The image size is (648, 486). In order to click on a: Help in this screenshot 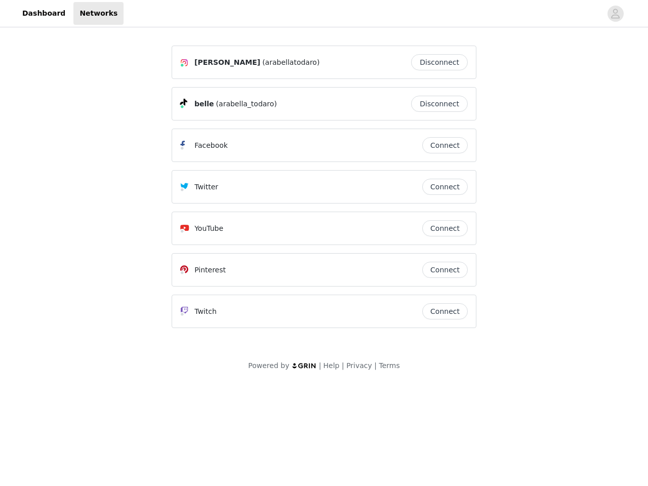, I will do `click(332, 366)`.